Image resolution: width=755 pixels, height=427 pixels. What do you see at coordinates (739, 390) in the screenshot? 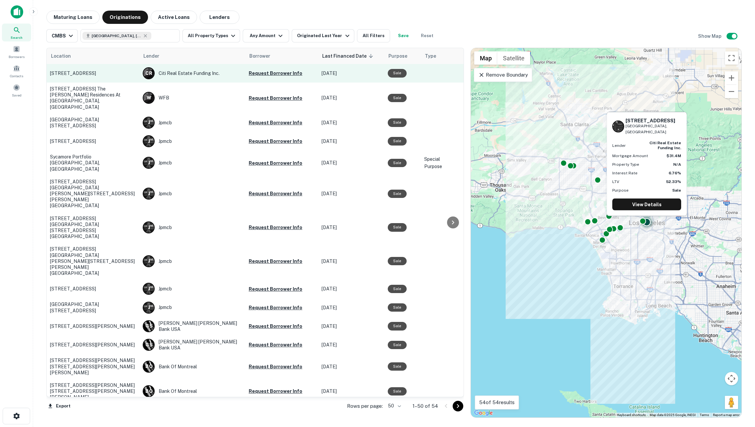
I see `div: Chat Widget` at bounding box center [739, 390].